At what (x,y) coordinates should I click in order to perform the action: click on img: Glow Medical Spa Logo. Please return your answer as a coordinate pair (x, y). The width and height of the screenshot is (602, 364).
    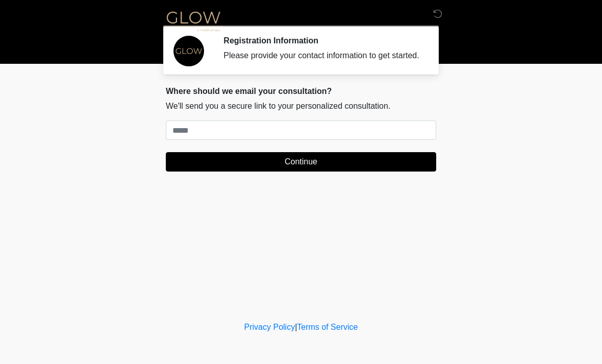
    Looking at the image, I should click on (193, 20).